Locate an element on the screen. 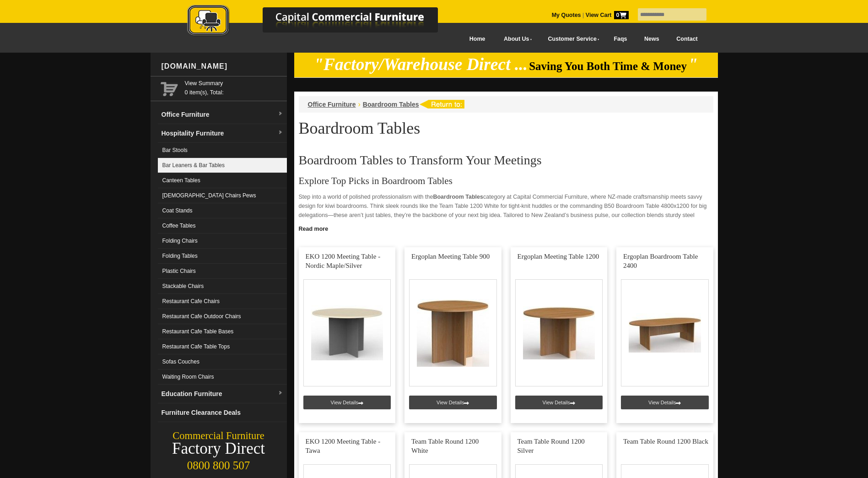  h2: Boardroom Tables to Transform Your Meetings is located at coordinates (506, 160).